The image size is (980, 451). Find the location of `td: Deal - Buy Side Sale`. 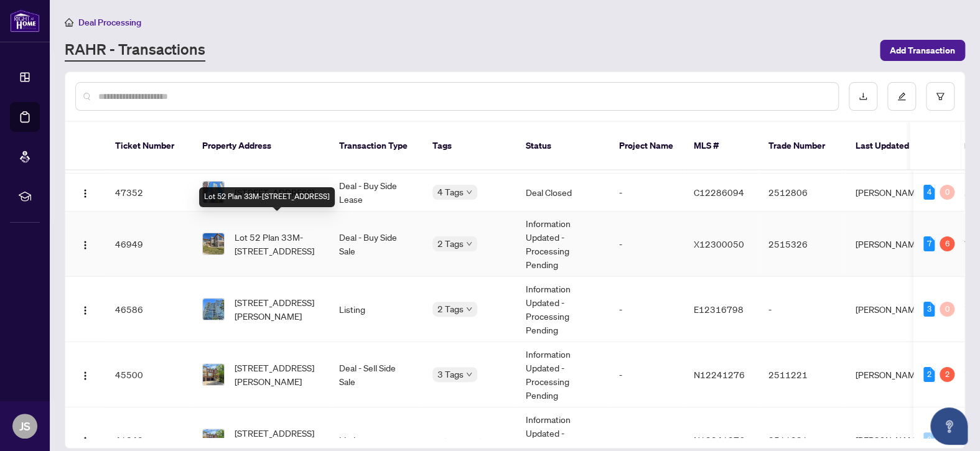

td: Deal - Buy Side Sale is located at coordinates (376, 244).